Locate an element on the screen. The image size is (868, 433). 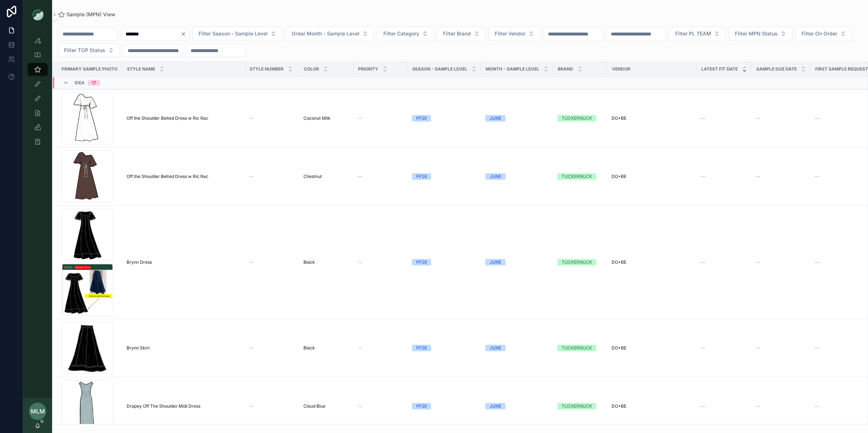
span: Brand is located at coordinates (566, 69).